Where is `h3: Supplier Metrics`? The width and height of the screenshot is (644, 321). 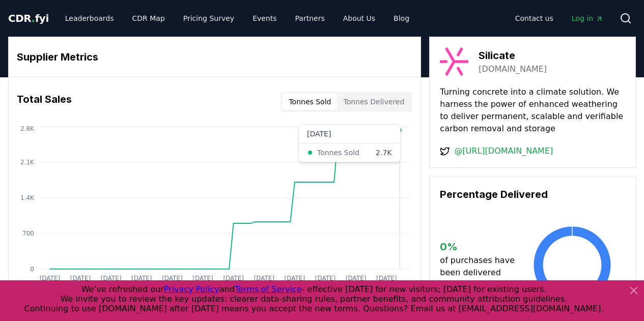 h3: Supplier Metrics is located at coordinates (214, 57).